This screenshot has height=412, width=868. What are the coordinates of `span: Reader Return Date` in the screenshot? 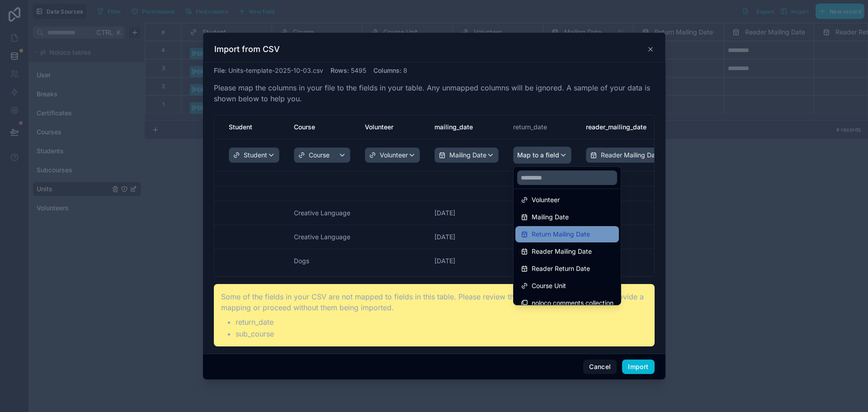 It's located at (561, 269).